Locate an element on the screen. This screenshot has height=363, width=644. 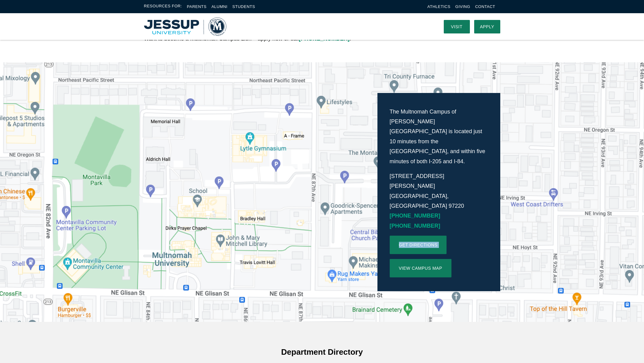
a: Home is located at coordinates (185, 27).